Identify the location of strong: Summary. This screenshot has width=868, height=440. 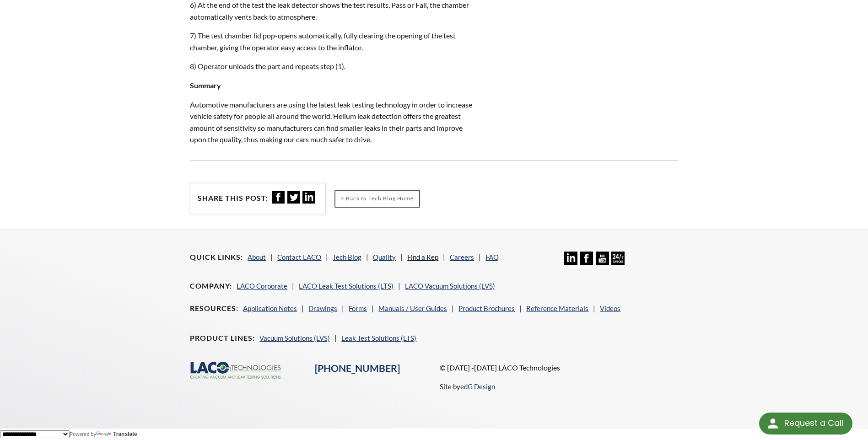
(206, 86).